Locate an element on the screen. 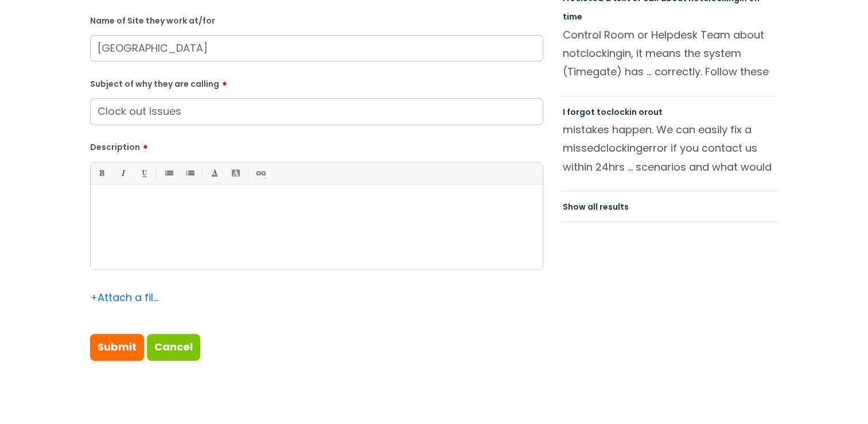 The height and width of the screenshot is (424, 868). a: Back Color is located at coordinates (235, 173).